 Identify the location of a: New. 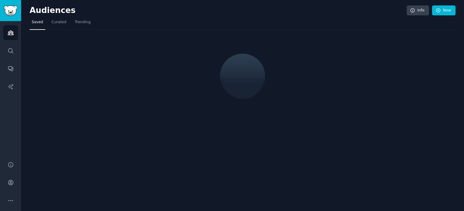
(444, 11).